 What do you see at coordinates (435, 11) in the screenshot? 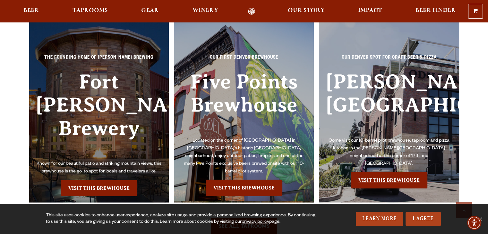
I see `a: Beer Finder` at bounding box center [435, 11].